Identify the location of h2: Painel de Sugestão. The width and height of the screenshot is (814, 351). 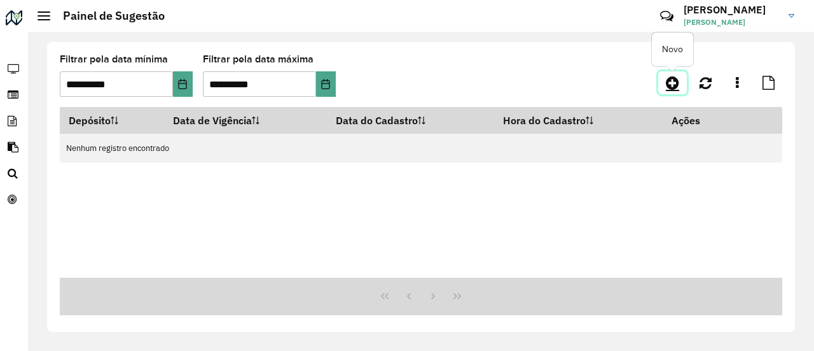
(108, 16).